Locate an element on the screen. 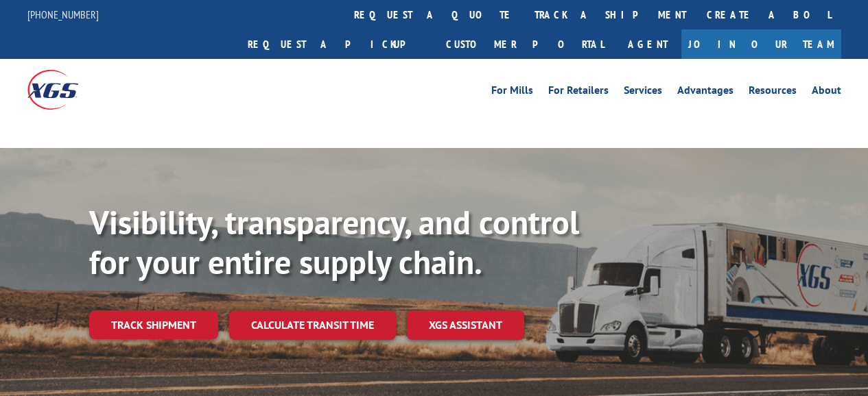 This screenshot has width=868, height=396. a: Track shipment is located at coordinates (154, 325).